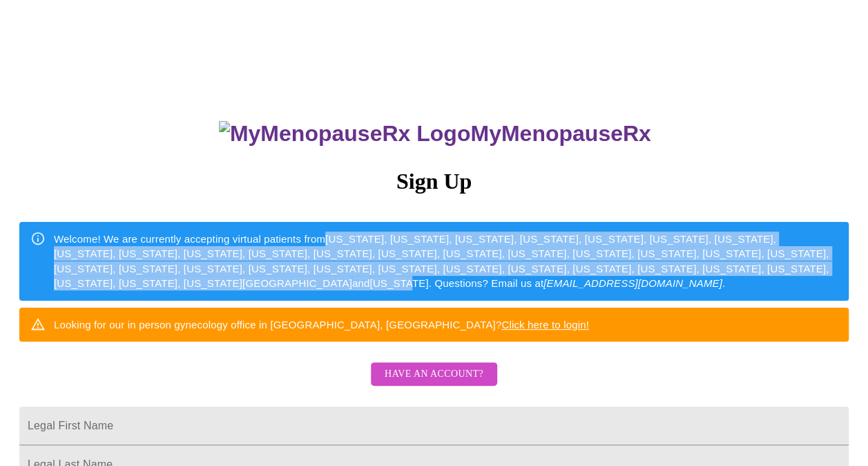 The image size is (868, 466). What do you see at coordinates (434, 374) in the screenshot?
I see `button: Have an account?` at bounding box center [434, 374].